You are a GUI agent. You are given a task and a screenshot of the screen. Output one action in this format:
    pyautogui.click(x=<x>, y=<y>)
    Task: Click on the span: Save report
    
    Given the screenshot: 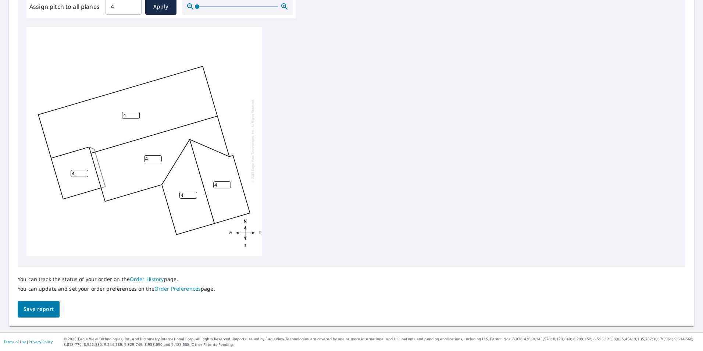 What is the action you would take?
    pyautogui.click(x=39, y=309)
    